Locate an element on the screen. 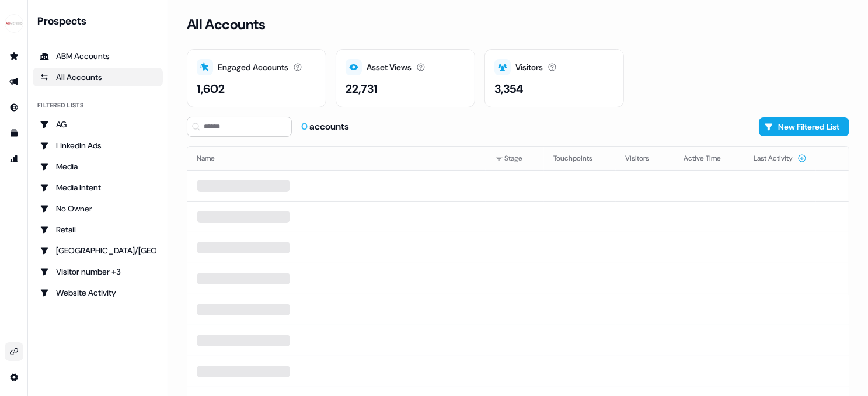  div: ABM Accounts is located at coordinates (97, 56).